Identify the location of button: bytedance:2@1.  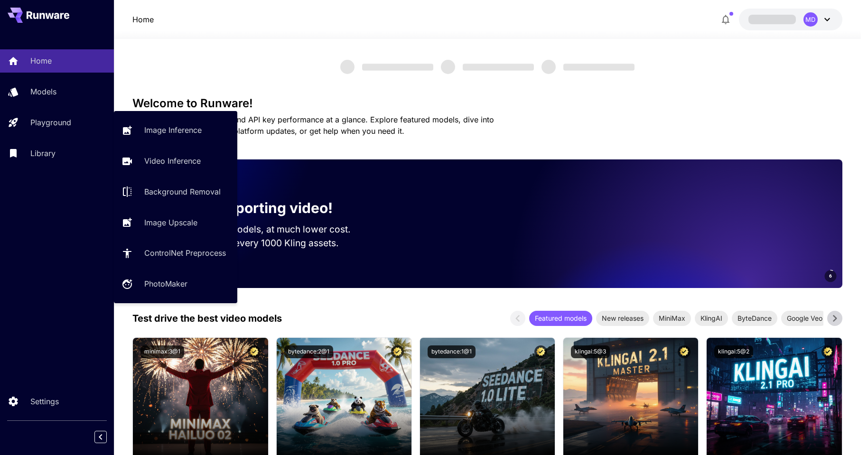
(309, 351).